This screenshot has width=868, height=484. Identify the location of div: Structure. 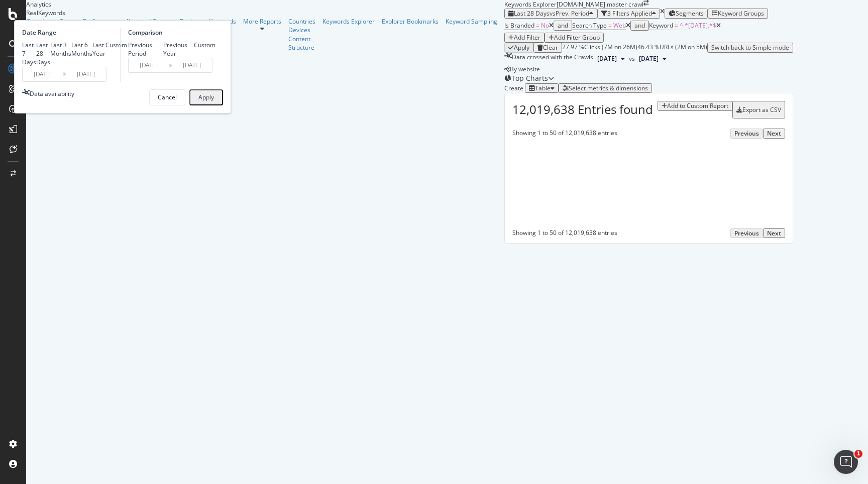
(302, 47).